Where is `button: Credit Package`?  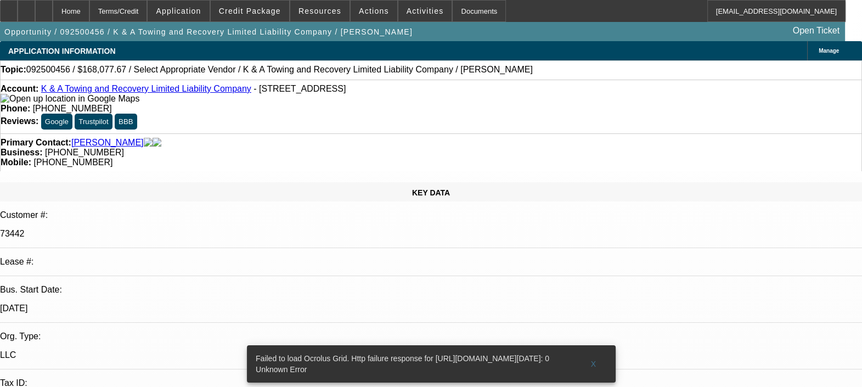
button: Credit Package is located at coordinates (250, 11).